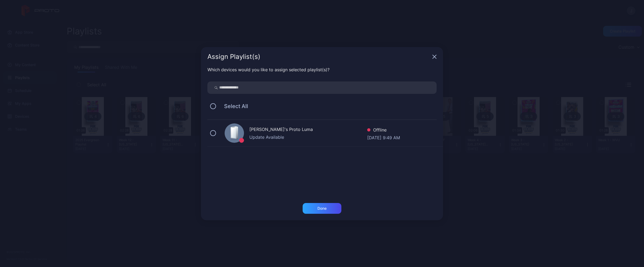 This screenshot has height=267, width=644. What do you see at coordinates (308, 137) in the screenshot?
I see `div: Update Available` at bounding box center [308, 137].